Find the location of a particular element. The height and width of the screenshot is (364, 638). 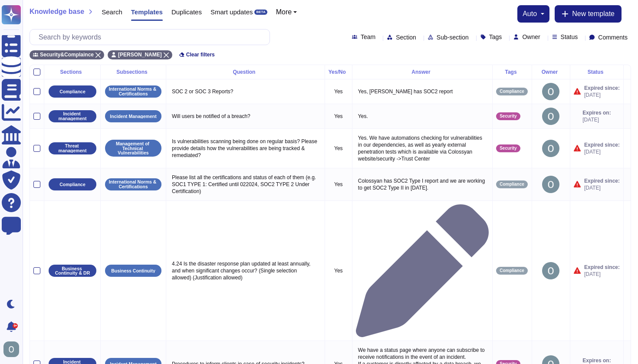

p: Management of Technical Vulnerabilities is located at coordinates (133, 148).